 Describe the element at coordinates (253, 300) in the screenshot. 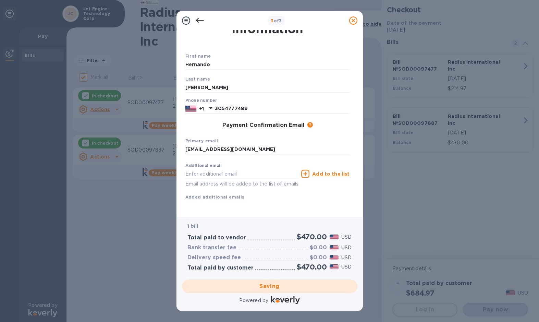

I see `p: Powered by` at that location.